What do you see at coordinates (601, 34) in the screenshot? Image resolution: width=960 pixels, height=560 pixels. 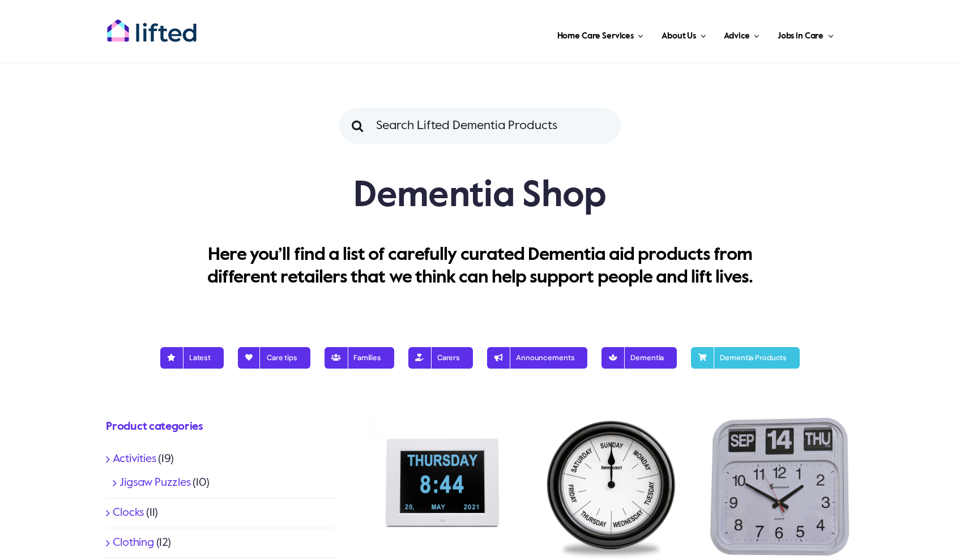 I see `a: Home Care Services` at bounding box center [601, 34].